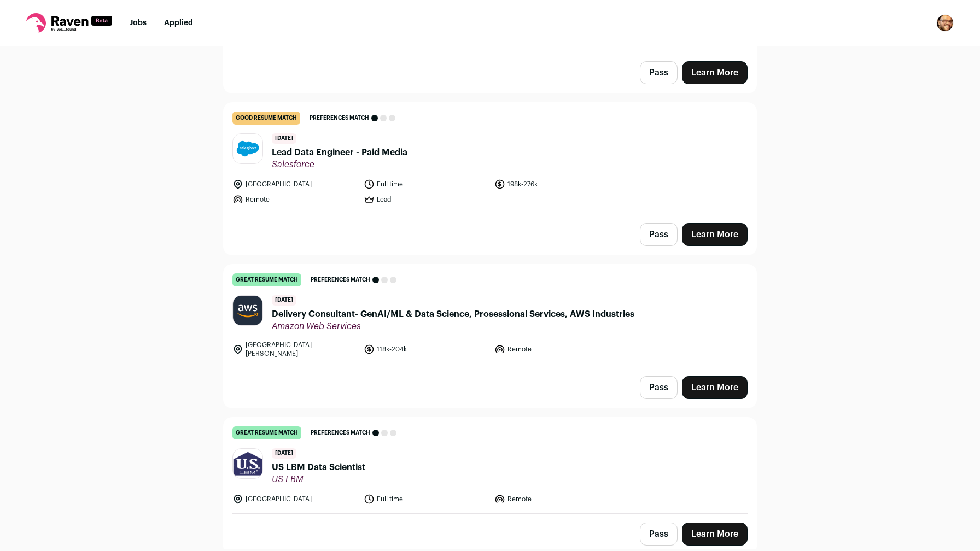  Describe the element at coordinates (318, 479) in the screenshot. I see `span: US LBM` at that location.